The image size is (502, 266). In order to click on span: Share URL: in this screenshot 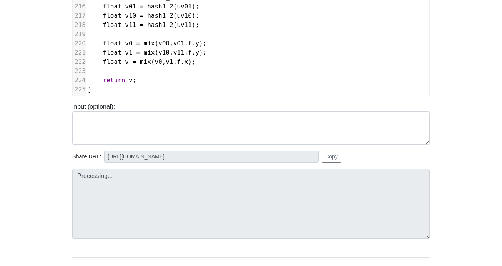, I will do `click(87, 157)`.